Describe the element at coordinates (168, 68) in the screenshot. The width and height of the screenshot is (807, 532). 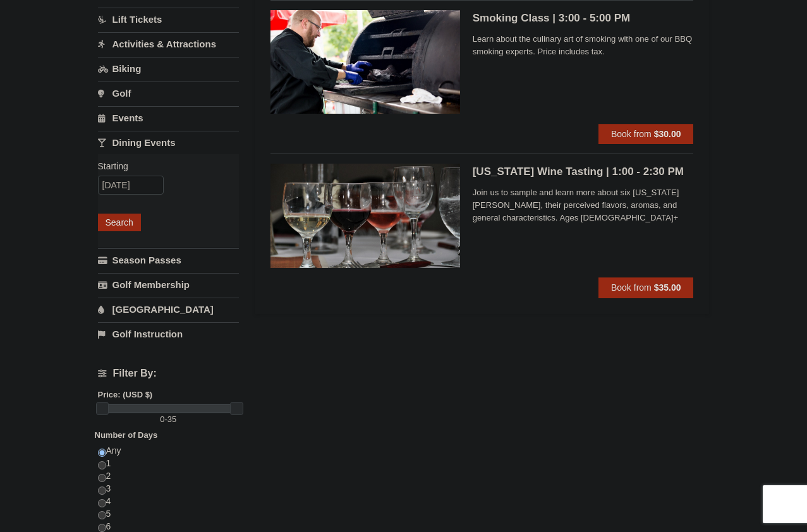
I see `a: Biking` at that location.